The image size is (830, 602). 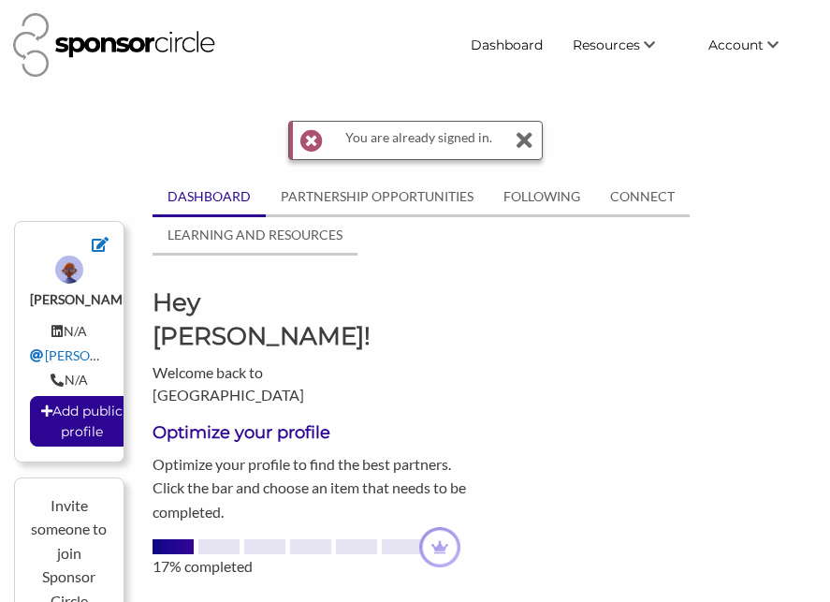 What do you see at coordinates (607, 45) in the screenshot?
I see `span: Resources` at bounding box center [607, 45].